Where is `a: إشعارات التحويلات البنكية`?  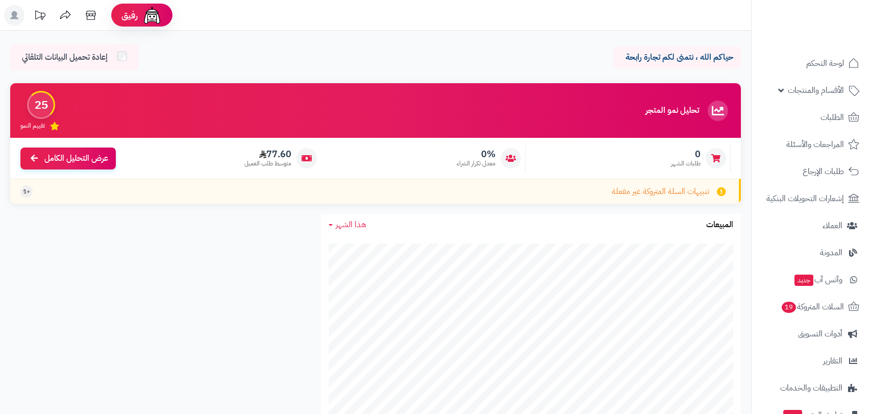 a: إشعارات التحويلات البنكية is located at coordinates (811, 198).